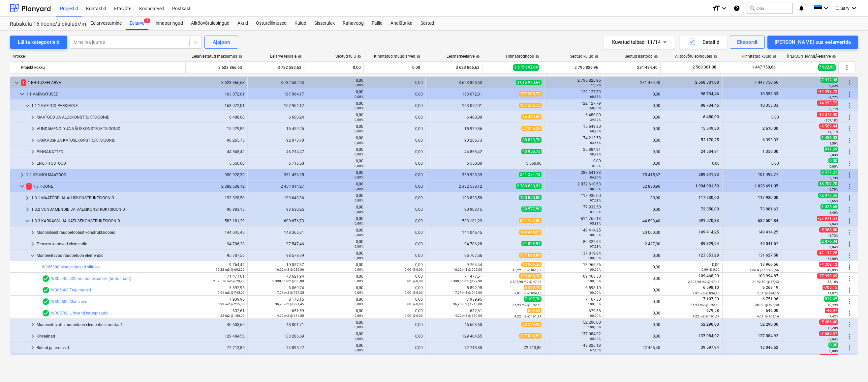 The height and width of the screenshot is (382, 868). I want to click on div: Kulud, so click(301, 23).